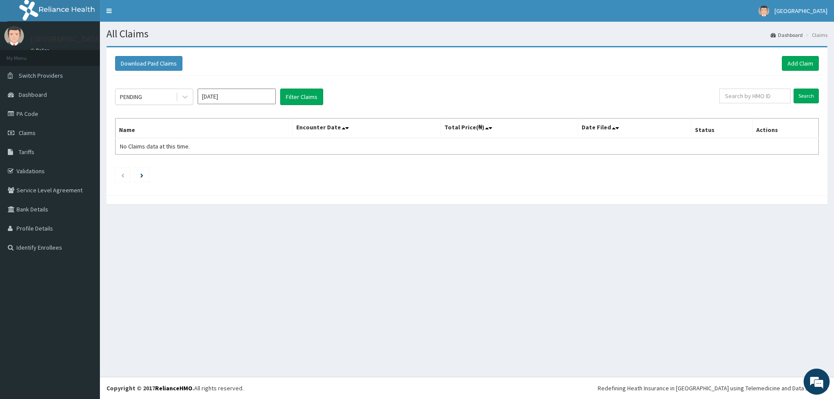 The height and width of the screenshot is (399, 834). I want to click on th: Date Filed, so click(634, 129).